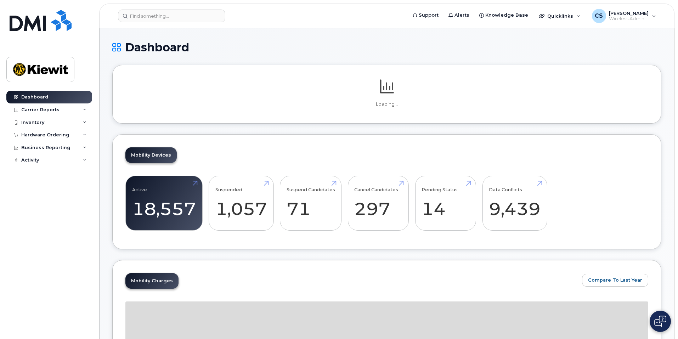  What do you see at coordinates (387, 104) in the screenshot?
I see `p: Loading...` at bounding box center [387, 104].